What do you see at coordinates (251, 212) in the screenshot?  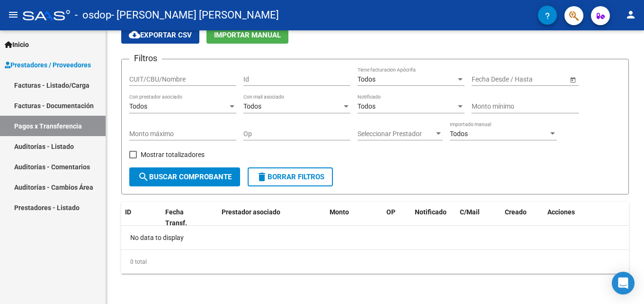 I see `span: Prestador asociado` at bounding box center [251, 212].